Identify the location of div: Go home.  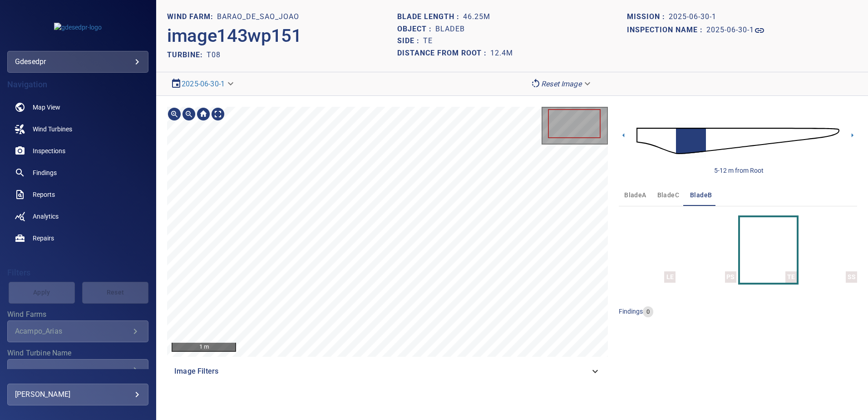
(203, 114).